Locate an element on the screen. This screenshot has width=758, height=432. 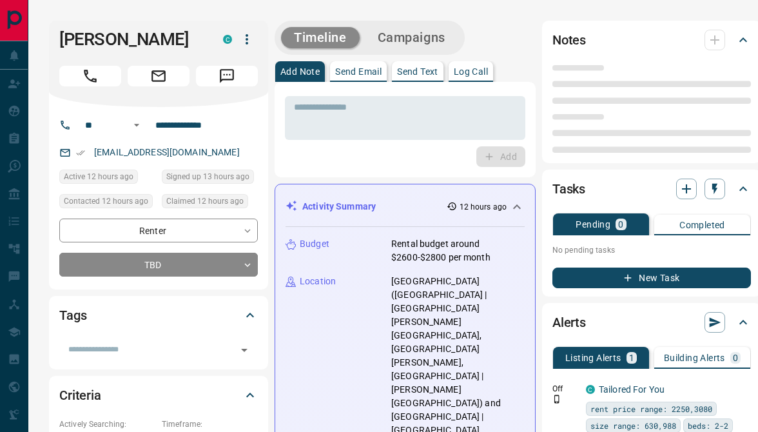
p: Budget is located at coordinates (314, 243).